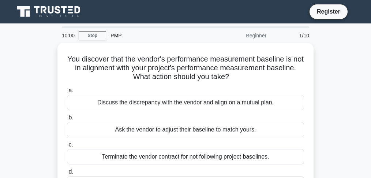 The width and height of the screenshot is (371, 178). Describe the element at coordinates (71, 171) in the screenshot. I see `span: d.` at that location.